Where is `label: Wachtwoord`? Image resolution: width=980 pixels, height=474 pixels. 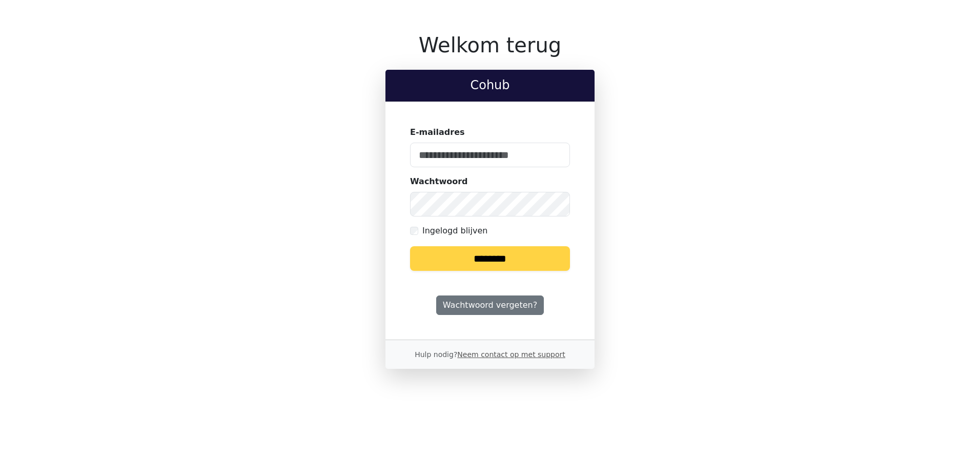
label: Wachtwoord is located at coordinates (439, 181).